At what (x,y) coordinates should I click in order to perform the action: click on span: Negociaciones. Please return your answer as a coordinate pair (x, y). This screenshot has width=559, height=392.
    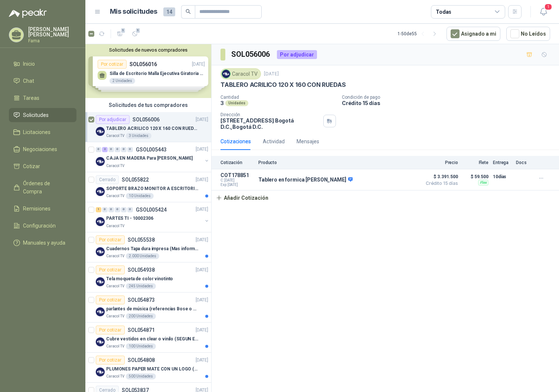
    Looking at the image, I should click on (40, 149).